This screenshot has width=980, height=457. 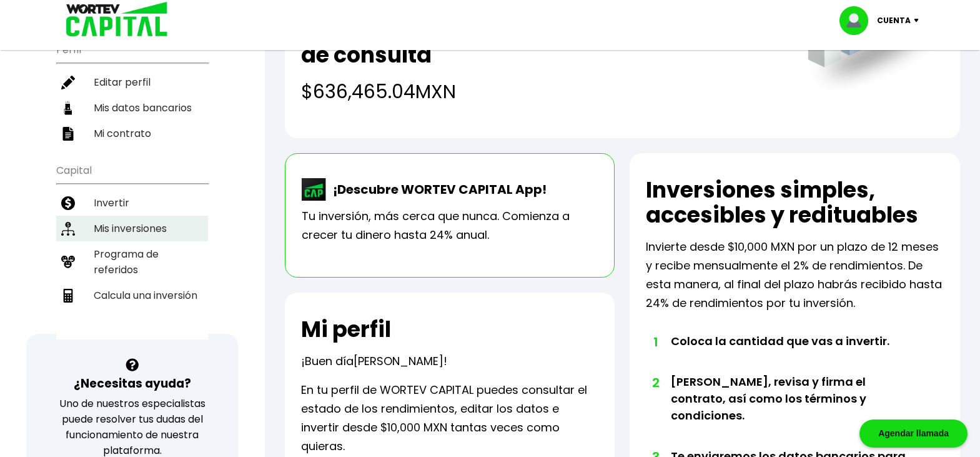 I want to click on a: Mis datos bancarios, so click(x=132, y=107).